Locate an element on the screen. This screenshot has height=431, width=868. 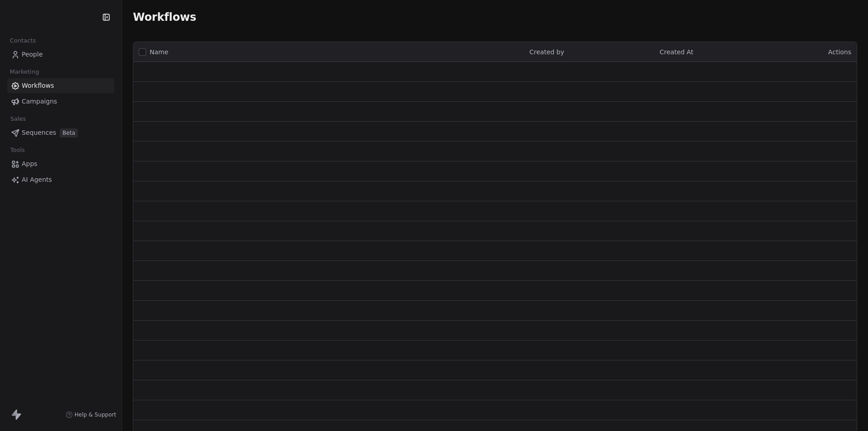
span: Contacts is located at coordinates (22, 41).